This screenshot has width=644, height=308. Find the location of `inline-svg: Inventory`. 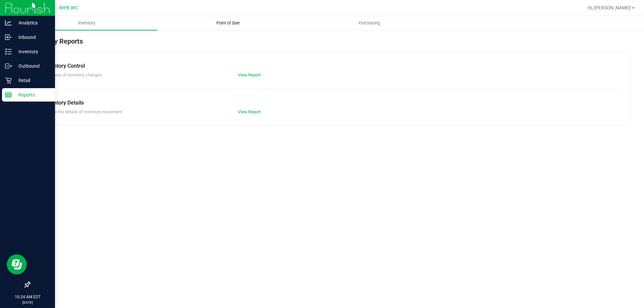

inline-svg: Inventory is located at coordinates (8, 52).